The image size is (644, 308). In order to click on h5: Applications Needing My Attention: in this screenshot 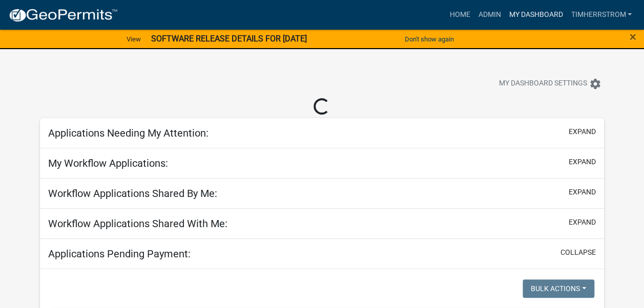, I will do `click(128, 133)`.